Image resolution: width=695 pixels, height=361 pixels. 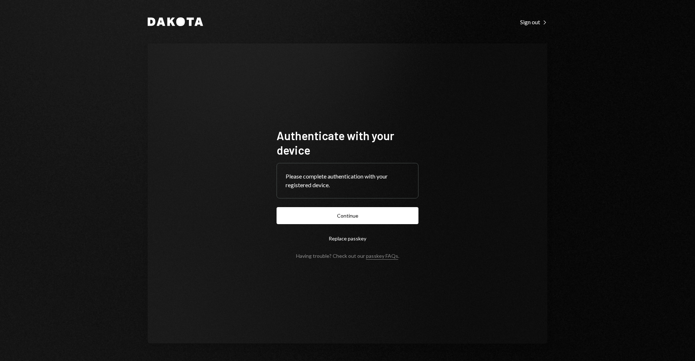 What do you see at coordinates (348, 238) in the screenshot?
I see `button: Replace passkey` at bounding box center [348, 238].